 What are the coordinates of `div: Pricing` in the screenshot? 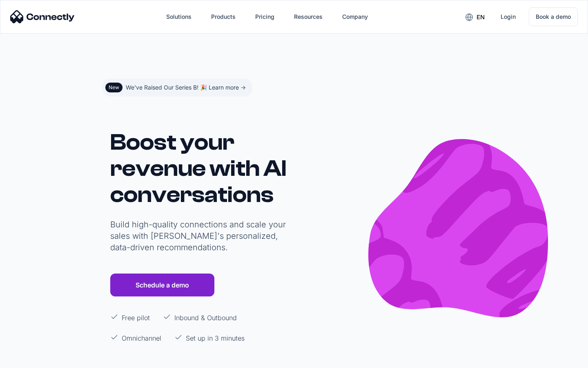 It's located at (265, 17).